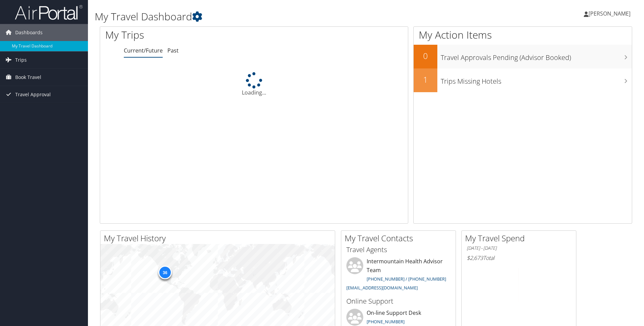  I want to click on a: Past, so click(173, 50).